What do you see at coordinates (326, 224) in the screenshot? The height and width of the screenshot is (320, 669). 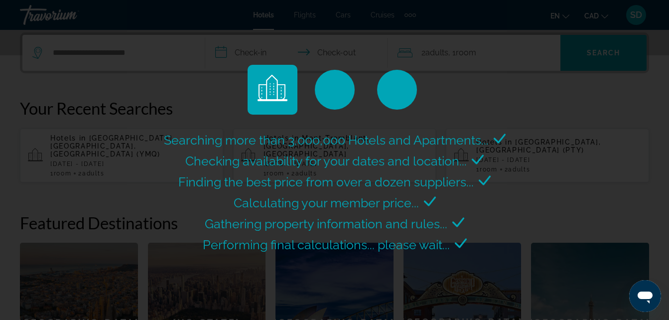 I see `span: Gathering property information and rules...` at bounding box center [326, 224].